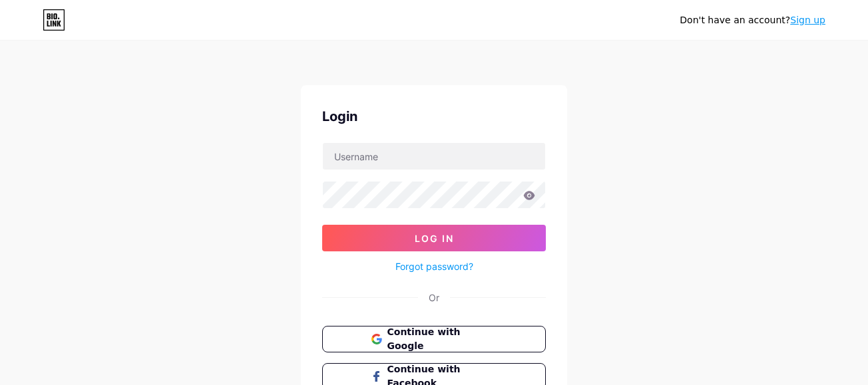 This screenshot has width=868, height=385. Describe the element at coordinates (442, 339) in the screenshot. I see `span: Continue with Google` at that location.